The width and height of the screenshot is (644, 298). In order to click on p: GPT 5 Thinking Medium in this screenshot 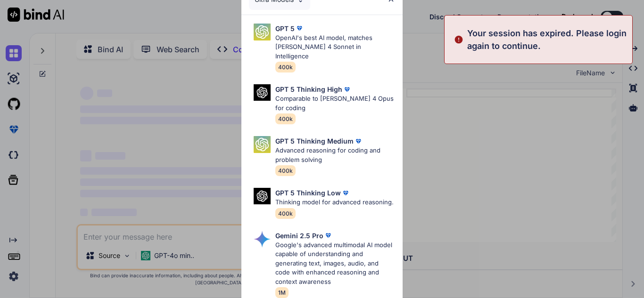, I will do `click(314, 141)`.